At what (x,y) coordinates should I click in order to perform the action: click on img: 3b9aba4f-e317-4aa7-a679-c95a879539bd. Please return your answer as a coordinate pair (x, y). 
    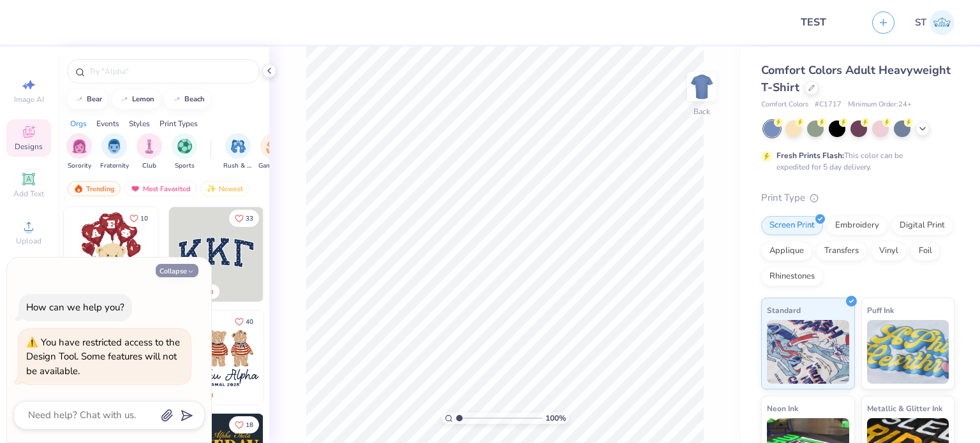
    Looking at the image, I should click on (216, 254).